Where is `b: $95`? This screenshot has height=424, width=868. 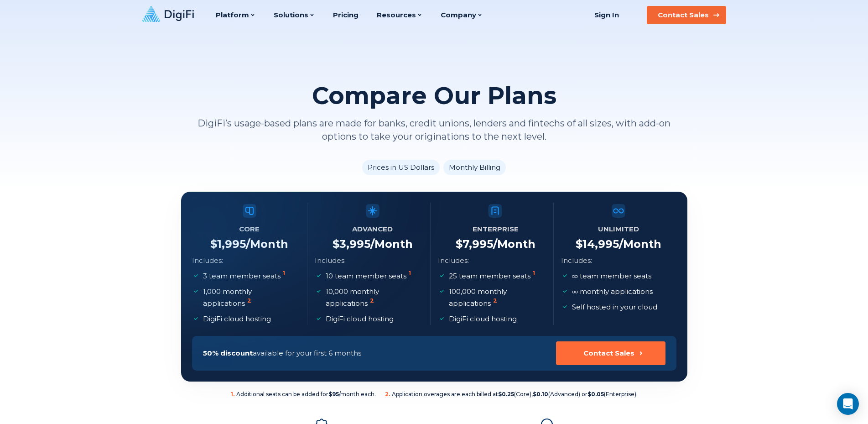 b: $95 is located at coordinates (333, 394).